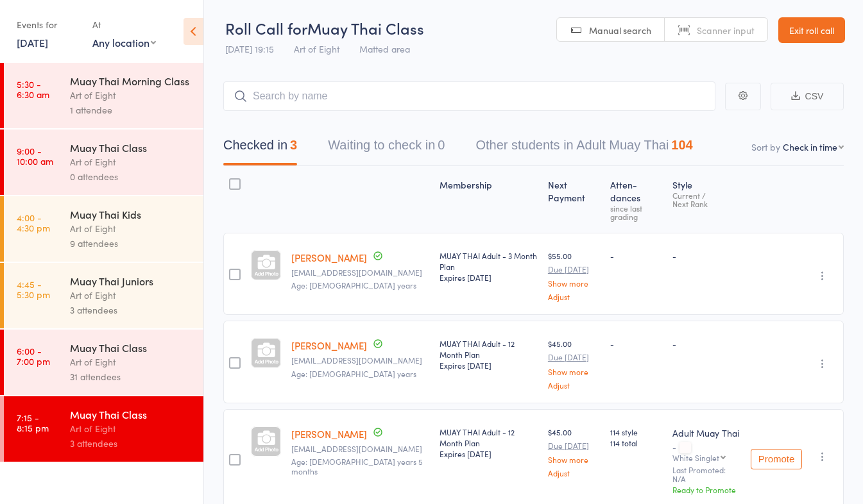 Image resolution: width=863 pixels, height=504 pixels. Describe the element at coordinates (103, 96) in the screenshot. I see `a: 5:30 -6:30 amMuay Thai Morning ClassArt of Eight1 attendee` at that location.